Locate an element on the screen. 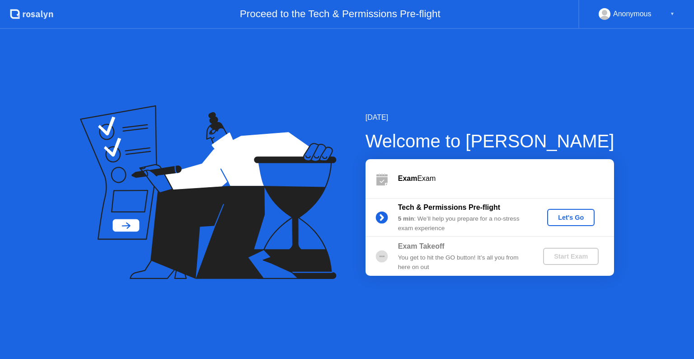 This screenshot has height=359, width=694. button: Let's Go is located at coordinates (570, 217).